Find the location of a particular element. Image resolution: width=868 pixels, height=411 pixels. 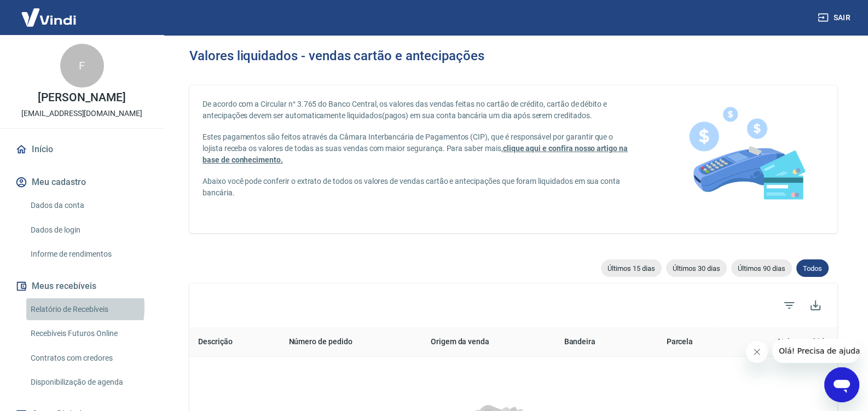

a: Dados da conta is located at coordinates (88, 206).